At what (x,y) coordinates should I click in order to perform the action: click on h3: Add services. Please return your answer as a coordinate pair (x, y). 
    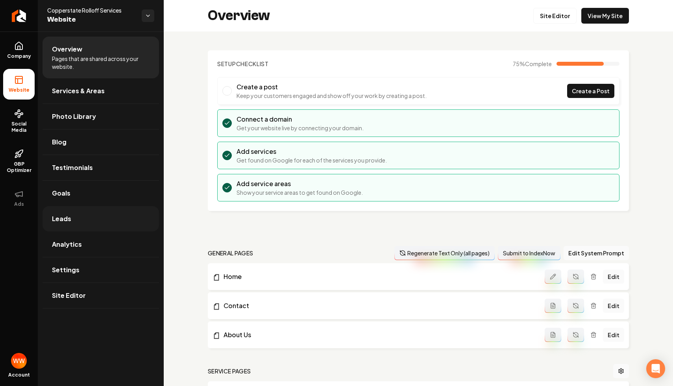
    Looking at the image, I should click on (312, 151).